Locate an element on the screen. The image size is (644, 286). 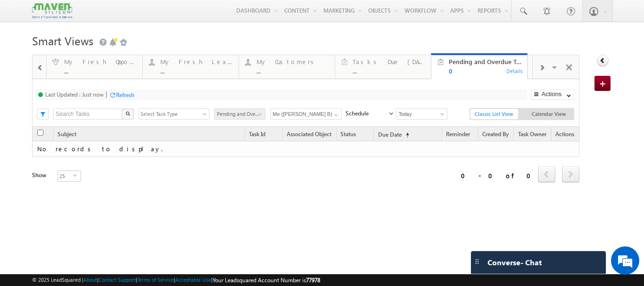
div: Select Task Type is located at coordinates (174, 114).